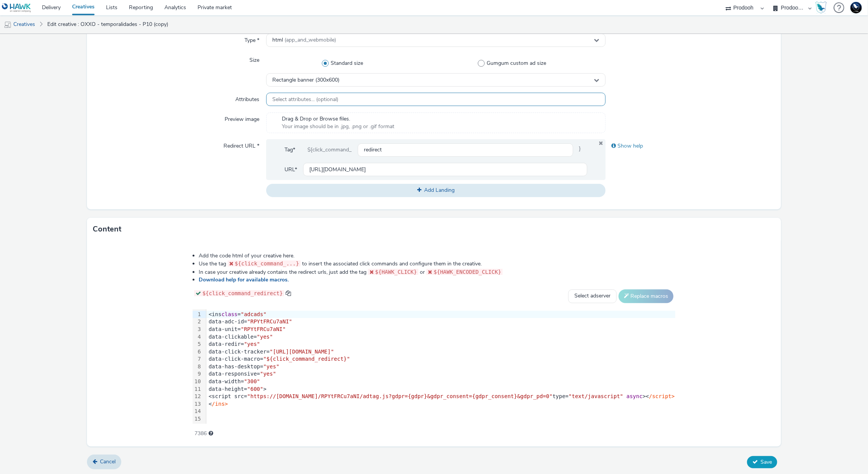 Image resolution: width=868 pixels, height=474 pixels. What do you see at coordinates (762, 462) in the screenshot?
I see `button: Save` at bounding box center [762, 462].